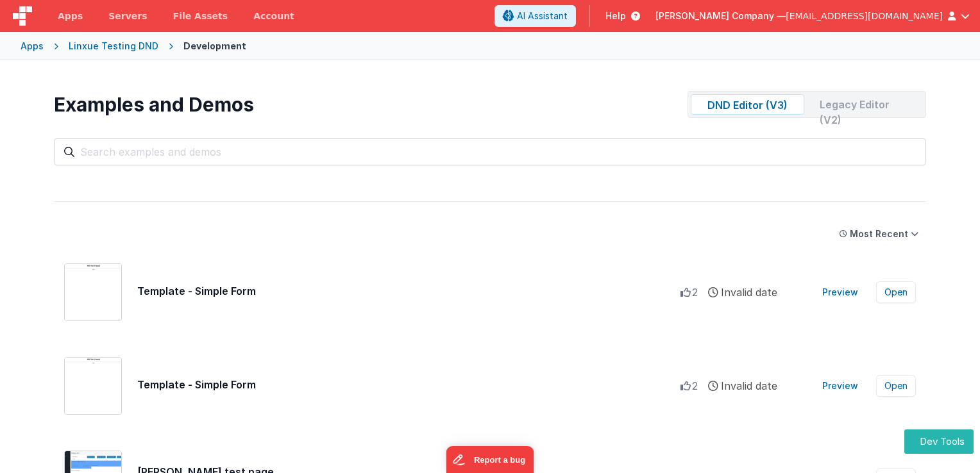 The width and height of the screenshot is (980, 473). Describe the element at coordinates (879, 234) in the screenshot. I see `div: Most Recent` at that location.